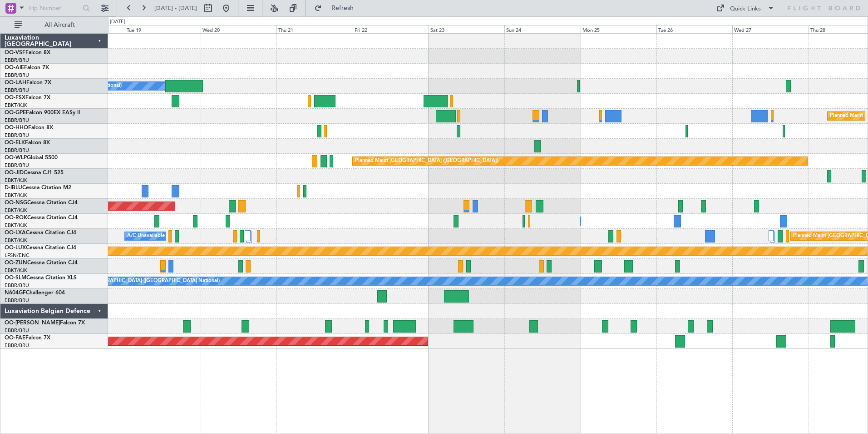 This screenshot has height=434, width=868. Describe the element at coordinates (391, 29) in the screenshot. I see `div: Fri 22` at that location.